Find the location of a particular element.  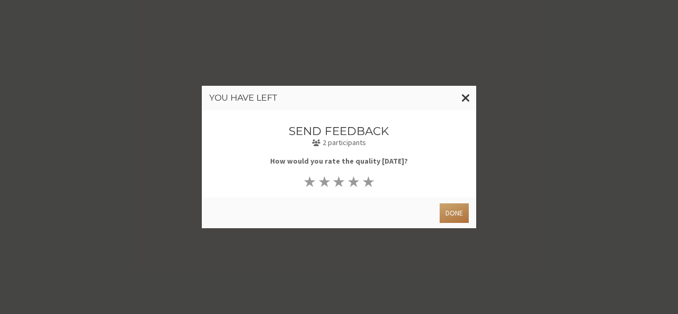

h3: Send feedback is located at coordinates (339, 131).